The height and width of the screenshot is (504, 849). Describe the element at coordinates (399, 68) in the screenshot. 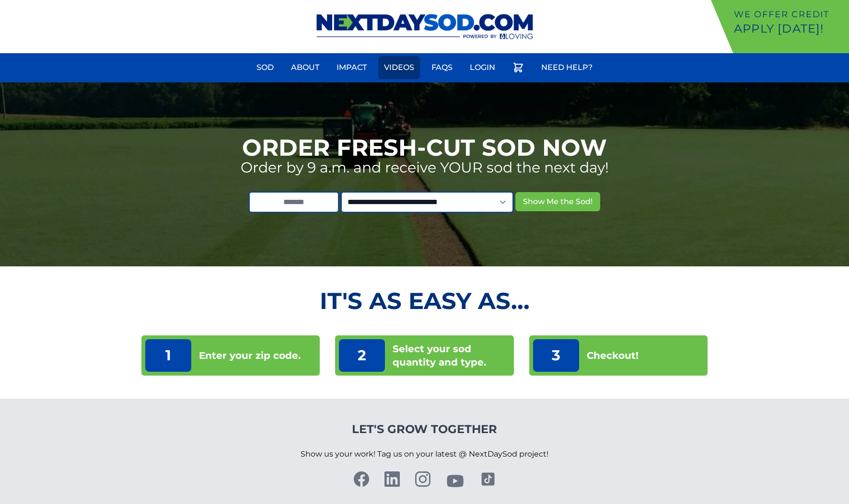

I see `a: Videos` at that location.